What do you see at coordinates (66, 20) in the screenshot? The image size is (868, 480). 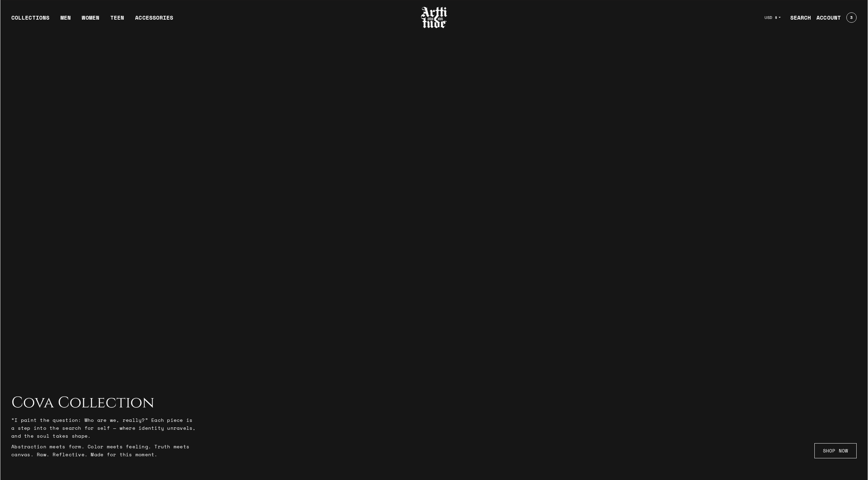 I see `a: MEN` at bounding box center [66, 20].